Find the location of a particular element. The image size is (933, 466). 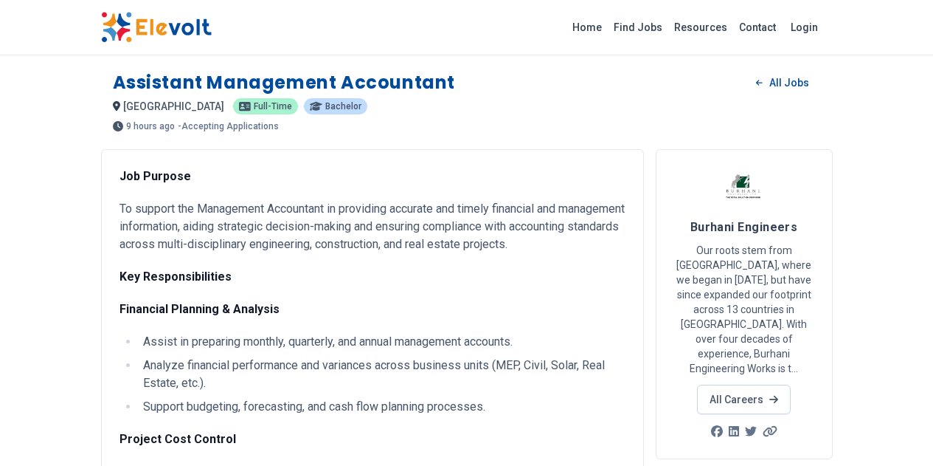

strong: Financial Planning & Analysis is located at coordinates (199, 308).